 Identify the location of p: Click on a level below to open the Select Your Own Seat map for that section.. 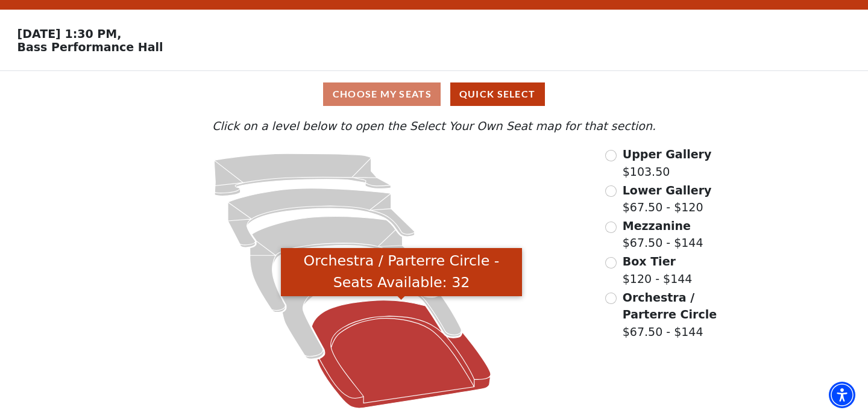
(434, 126).